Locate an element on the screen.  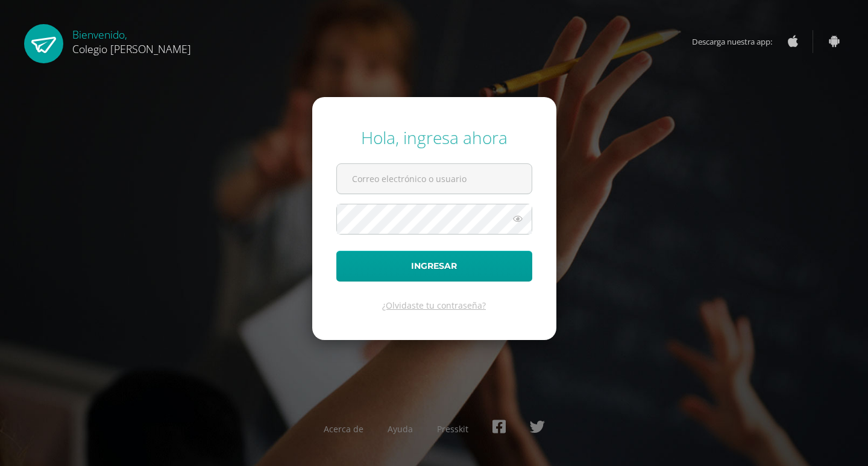
a: Acerca de is located at coordinates (344, 429).